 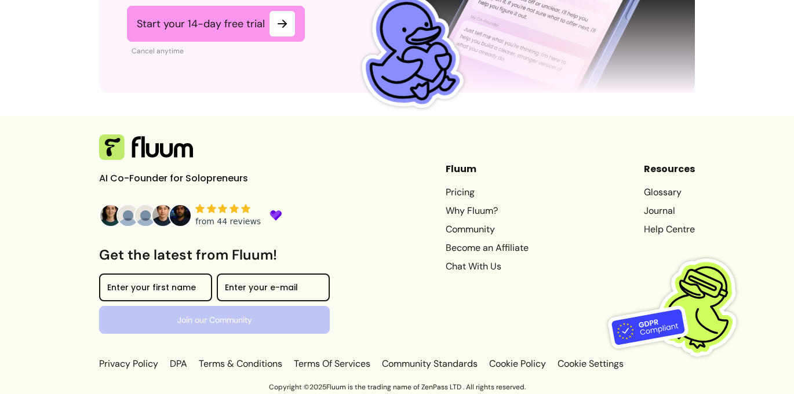 I want to click on a: Community, so click(x=487, y=230).